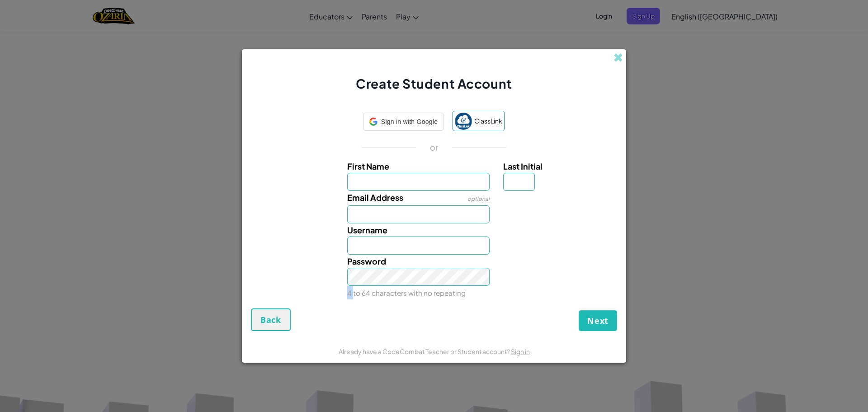 This screenshot has width=868, height=412. What do you see at coordinates (406, 293) in the screenshot?
I see `small: 4 to 64 characters with no repeating` at bounding box center [406, 293].